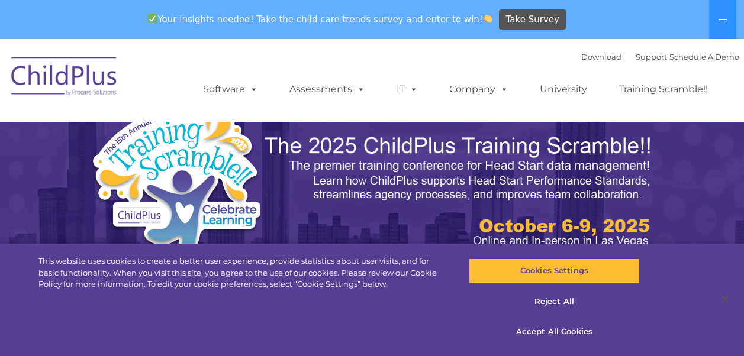 This screenshot has height=356, width=744. Describe the element at coordinates (532, 20) in the screenshot. I see `a: Take Survey` at that location.